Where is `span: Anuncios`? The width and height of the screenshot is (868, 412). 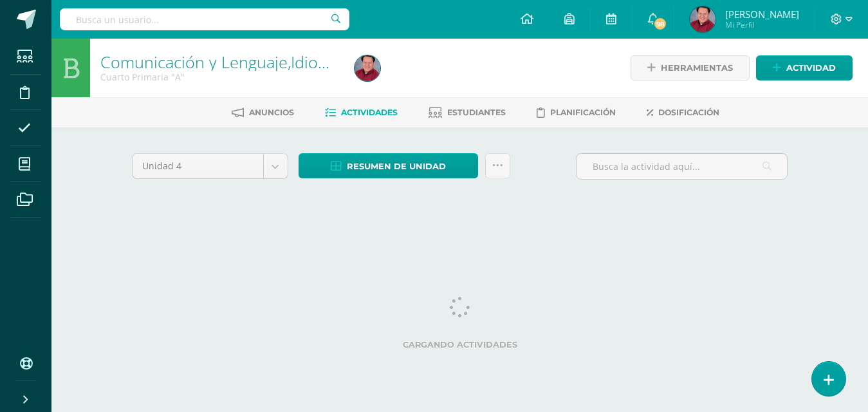 span: Anuncios is located at coordinates (271, 112).